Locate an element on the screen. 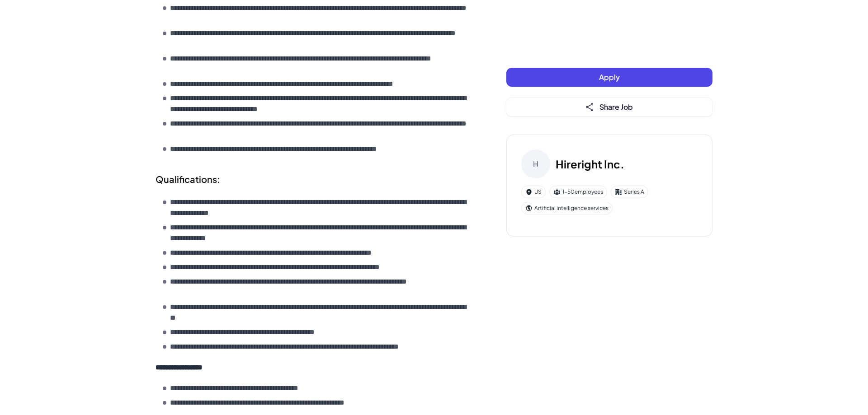  h3: Hireright Inc. is located at coordinates (590, 164).